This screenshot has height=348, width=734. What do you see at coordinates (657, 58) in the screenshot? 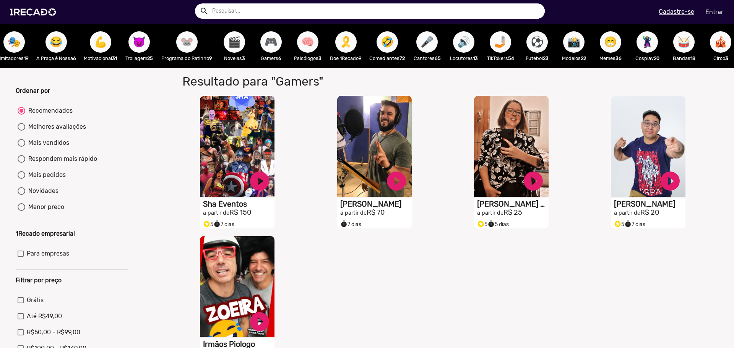
I see `b: 20` at bounding box center [657, 58].